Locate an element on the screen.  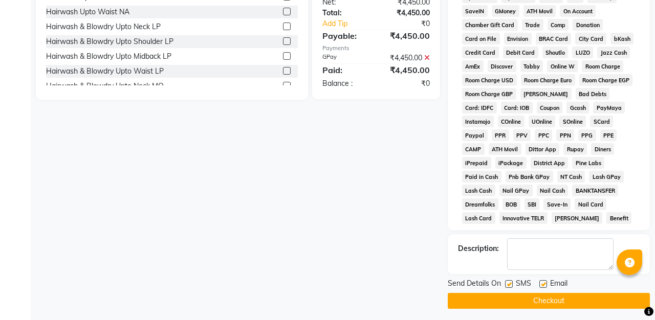
span: SMS is located at coordinates (524, 285).